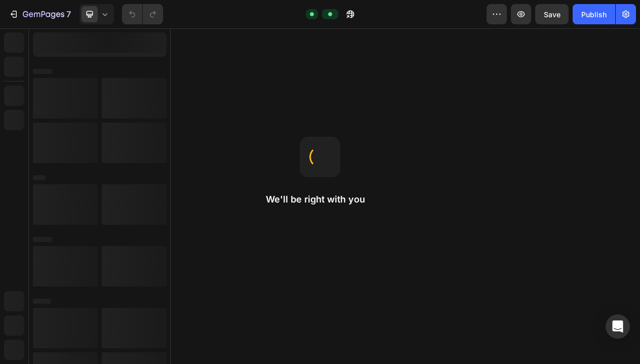 This screenshot has height=364, width=640. Describe the element at coordinates (320, 199) in the screenshot. I see `h2: We'll be right with you` at that location.